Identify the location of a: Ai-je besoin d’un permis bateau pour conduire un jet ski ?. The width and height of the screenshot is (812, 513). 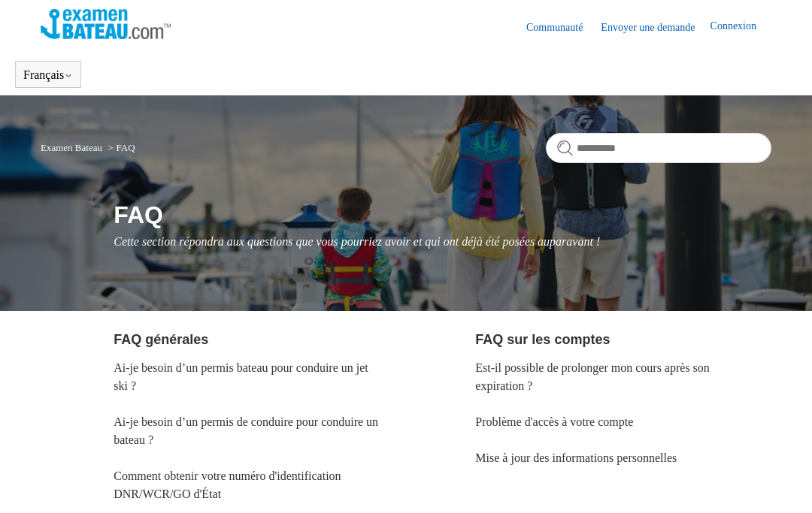
(241, 376).